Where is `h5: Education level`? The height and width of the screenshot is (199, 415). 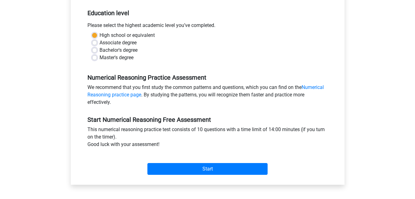 h5: Education level is located at coordinates (208, 13).